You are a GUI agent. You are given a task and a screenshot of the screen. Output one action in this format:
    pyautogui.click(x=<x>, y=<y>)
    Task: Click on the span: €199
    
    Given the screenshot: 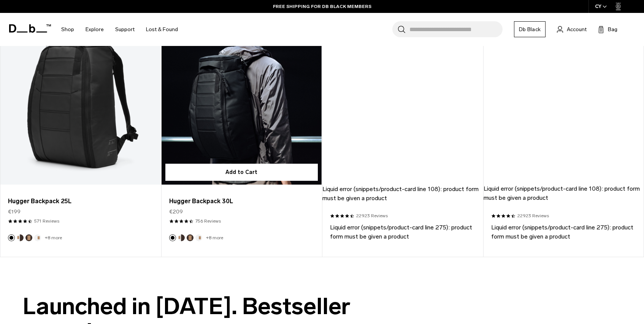 What is the action you would take?
    pyautogui.click(x=14, y=212)
    